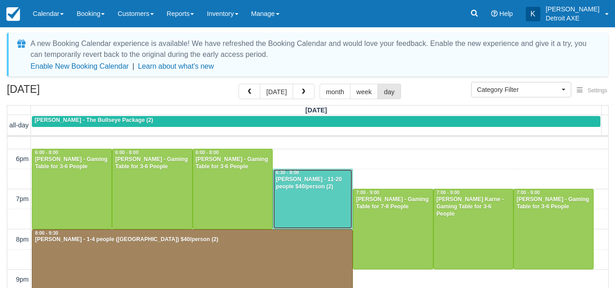  Describe the element at coordinates (22, 279) in the screenshot. I see `span: 9pm` at that location.